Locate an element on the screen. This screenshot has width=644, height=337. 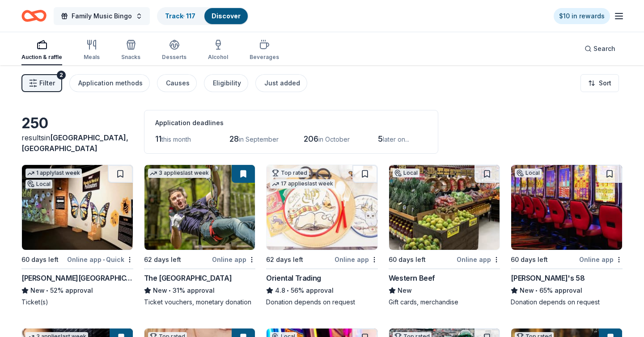
span: 11 is located at coordinates (158, 139).